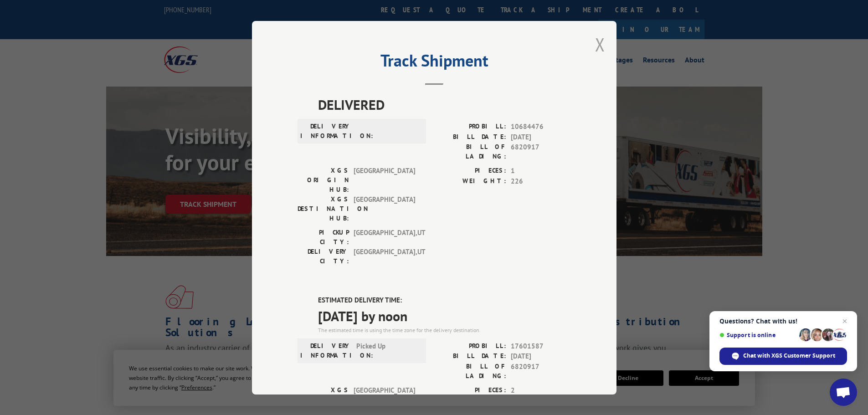 The height and width of the screenshot is (415, 868). I want to click on h2: Track Shipment, so click(434, 63).